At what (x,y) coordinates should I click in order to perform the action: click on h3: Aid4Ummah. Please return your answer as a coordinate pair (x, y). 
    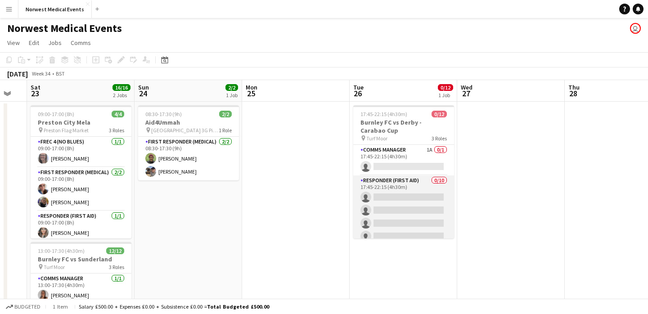
    Looking at the image, I should click on (189, 122).